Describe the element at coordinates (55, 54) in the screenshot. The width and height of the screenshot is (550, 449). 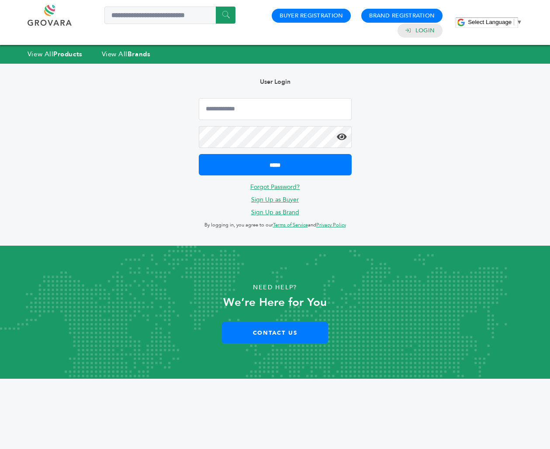
I see `a: View AllProducts` at that location.